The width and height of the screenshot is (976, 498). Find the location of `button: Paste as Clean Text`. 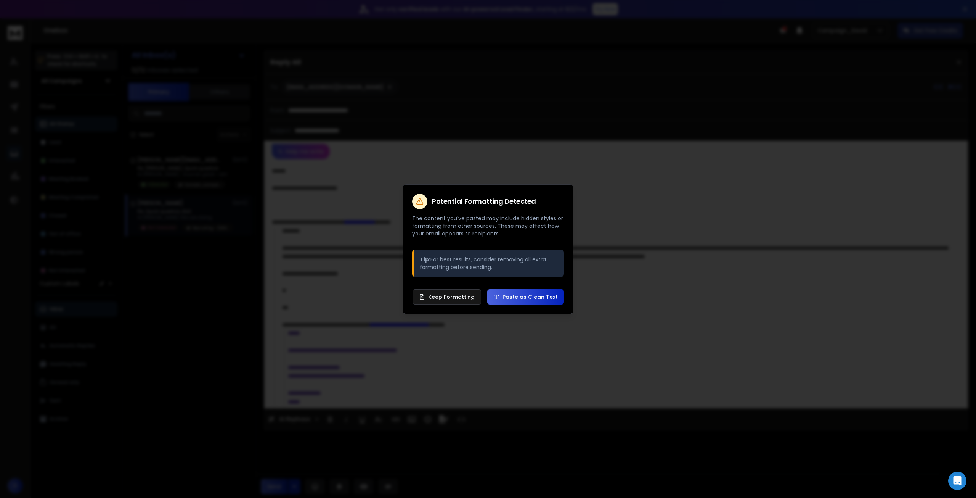

button: Paste as Clean Text is located at coordinates (526, 297).